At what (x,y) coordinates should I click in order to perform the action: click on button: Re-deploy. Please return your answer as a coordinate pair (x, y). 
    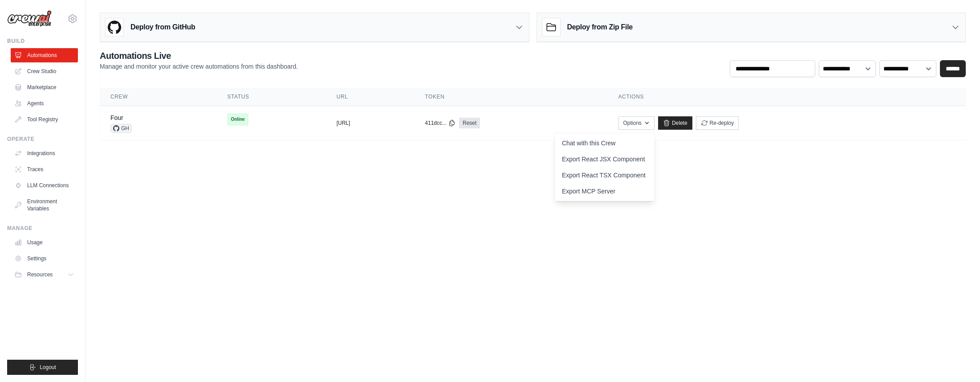
    Looking at the image, I should click on (717, 123).